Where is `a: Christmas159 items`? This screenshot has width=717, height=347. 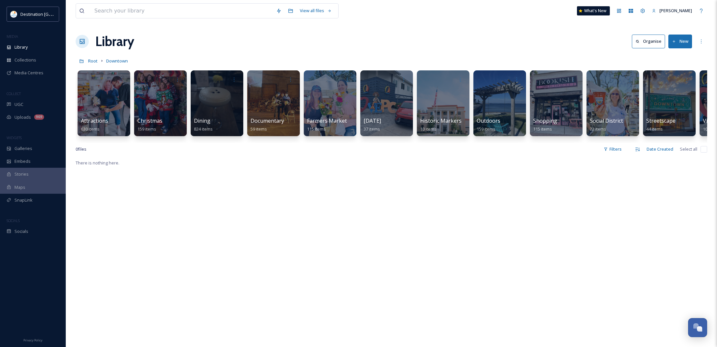
a: Christmas159 items is located at coordinates (150, 125).